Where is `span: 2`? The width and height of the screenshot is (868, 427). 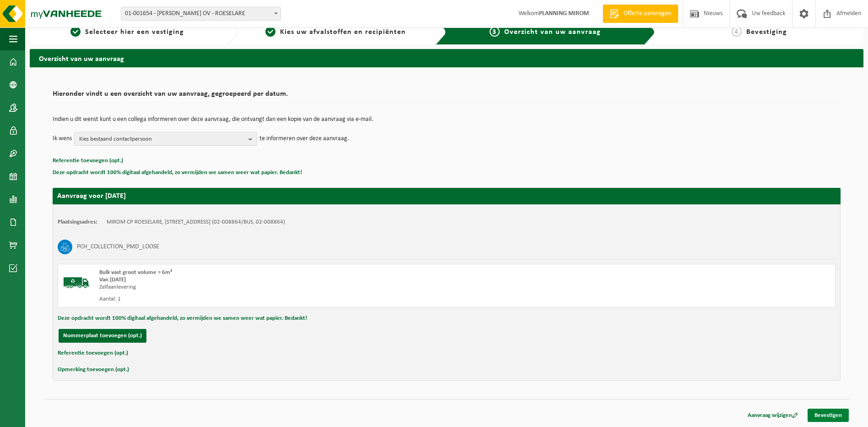
span: 2 is located at coordinates (271, 31).